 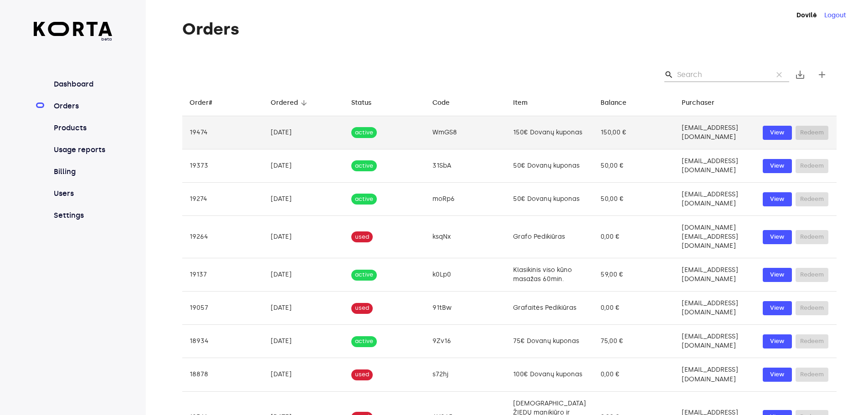 I want to click on td: 100€ Dovanų kuponas, so click(x=550, y=374).